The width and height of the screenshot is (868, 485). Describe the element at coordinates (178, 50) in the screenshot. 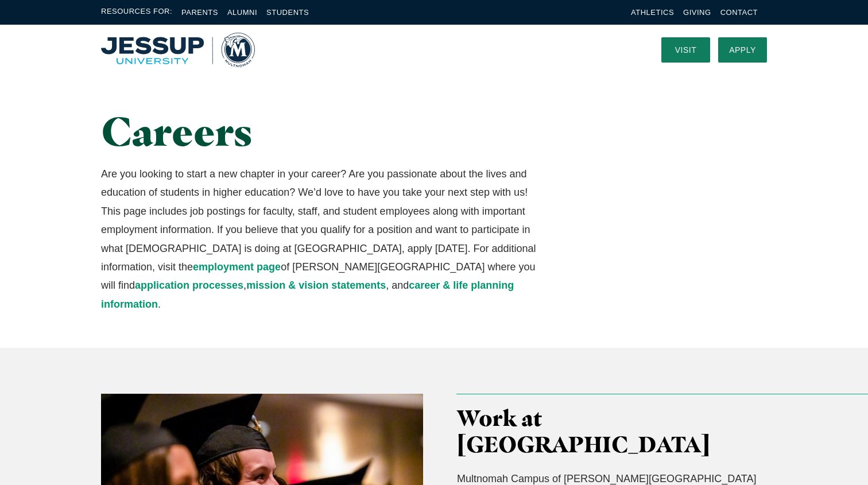

I see `a: Home` at that location.